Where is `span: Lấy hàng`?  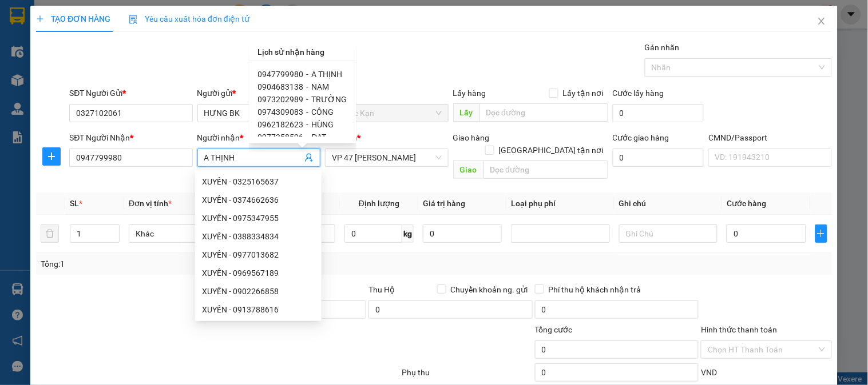
span: Lấy hàng is located at coordinates (469, 93).